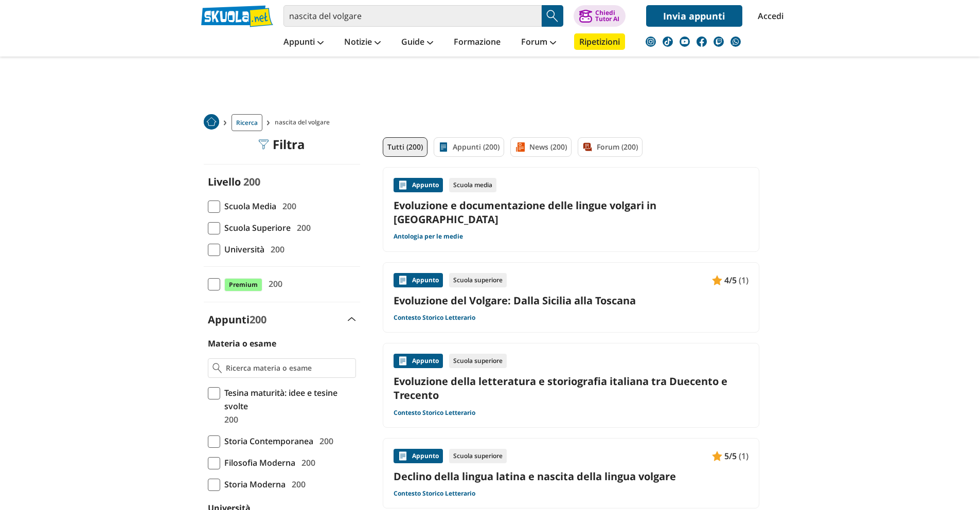 The height and width of the screenshot is (510, 980). I want to click on img: Home, so click(211, 122).